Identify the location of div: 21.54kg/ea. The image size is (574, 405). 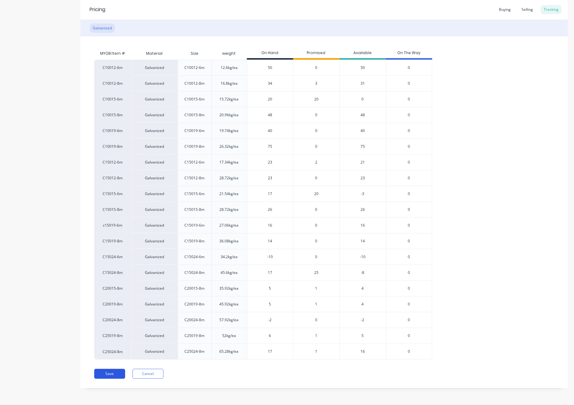
(229, 194).